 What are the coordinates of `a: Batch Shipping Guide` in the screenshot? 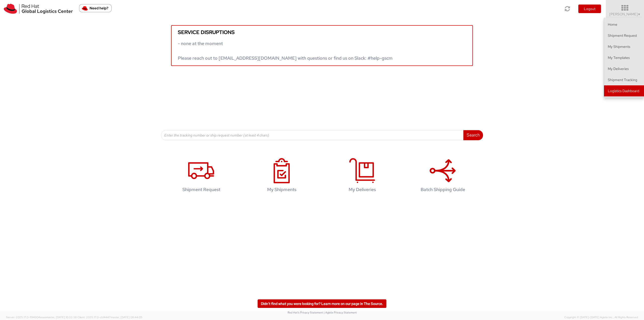 It's located at (443, 176).